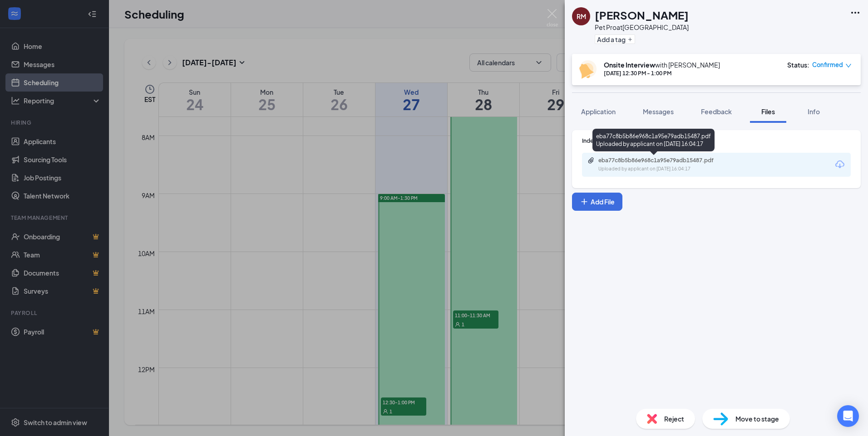 This screenshot has width=868, height=436. I want to click on div: eba77c8b5b86e968c1a95e79adb15487.pdf, so click(662, 160).